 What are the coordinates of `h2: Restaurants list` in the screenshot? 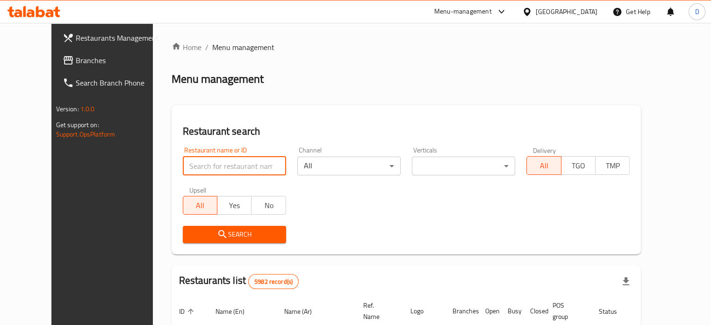 It's located at (239, 281).